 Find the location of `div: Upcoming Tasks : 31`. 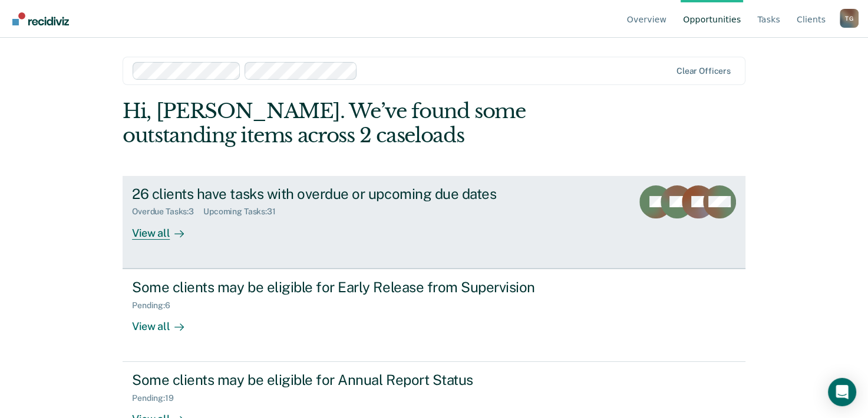

div: Upcoming Tasks : 31 is located at coordinates (244, 212).